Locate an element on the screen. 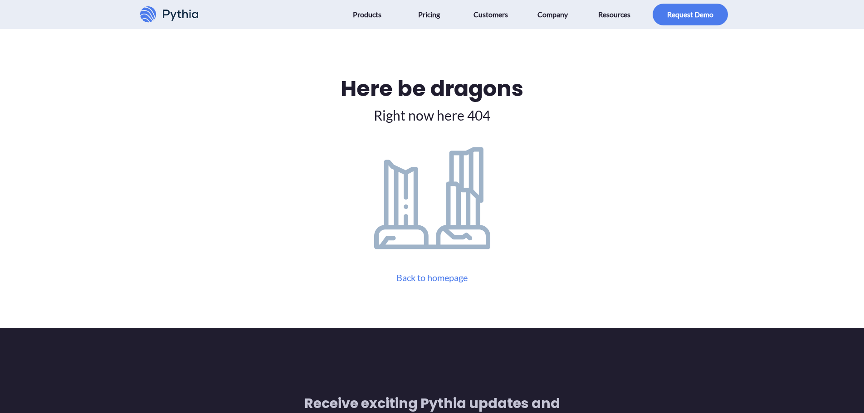  a: Back to homepage is located at coordinates (432, 277).